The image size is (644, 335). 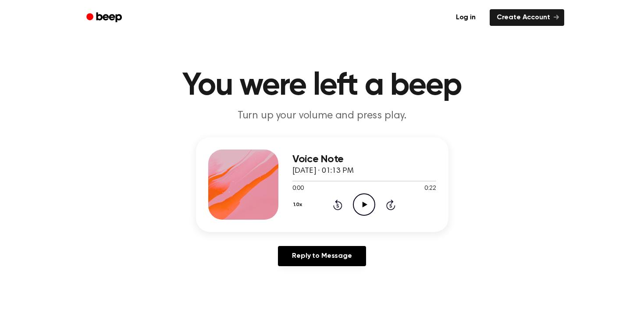 I want to click on span: 0:22, so click(x=430, y=188).